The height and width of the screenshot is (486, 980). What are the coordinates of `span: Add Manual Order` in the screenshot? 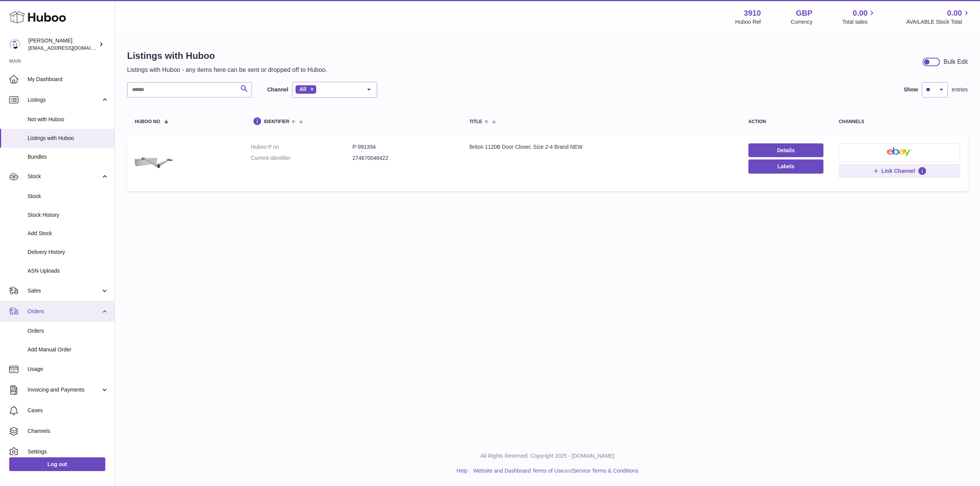 It's located at (68, 349).